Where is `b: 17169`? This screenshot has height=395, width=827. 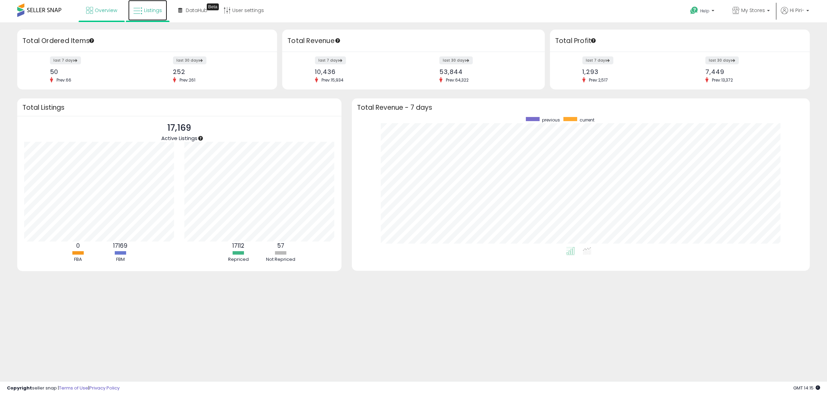
b: 17169 is located at coordinates (120, 246).